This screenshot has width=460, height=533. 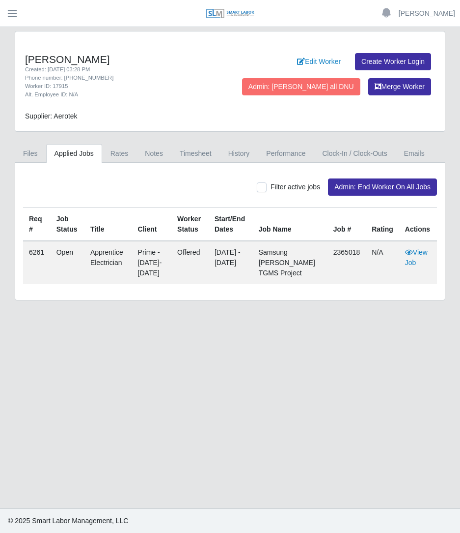 I want to click on a: Emails, so click(x=415, y=153).